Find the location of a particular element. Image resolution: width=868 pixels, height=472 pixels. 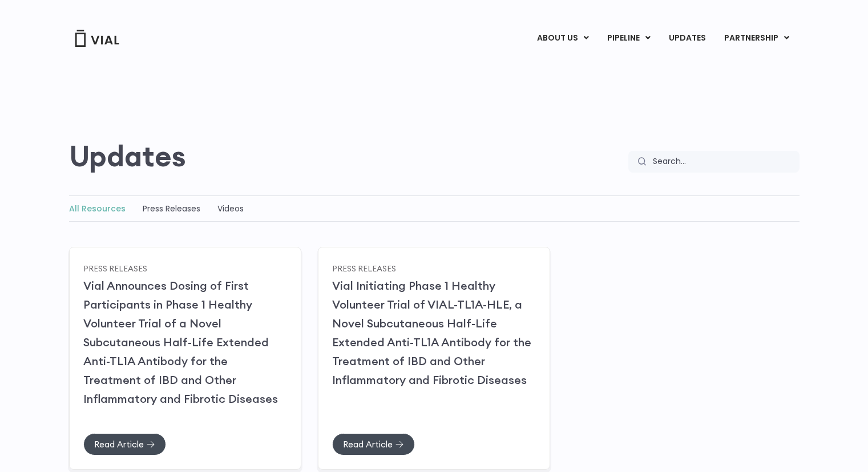

a: UPDATES is located at coordinates (687, 38).